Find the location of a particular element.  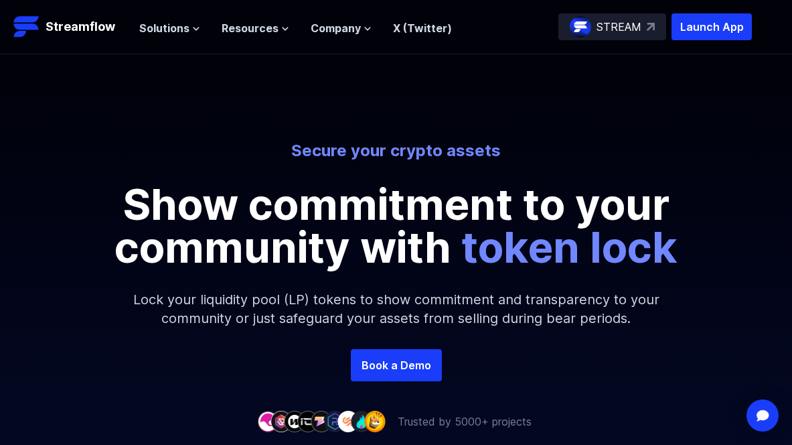

a: Streamflow is located at coordinates (70, 27).